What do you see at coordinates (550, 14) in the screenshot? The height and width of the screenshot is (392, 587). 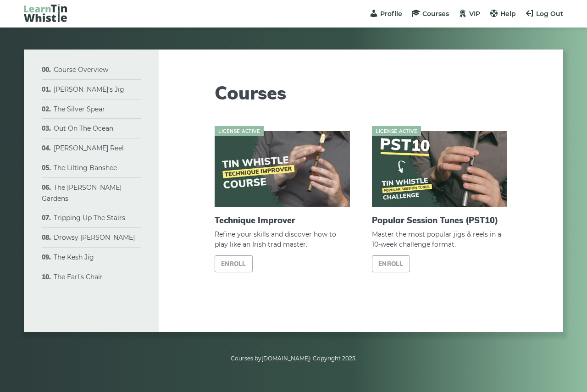 I see `span: Log Out` at bounding box center [550, 14].